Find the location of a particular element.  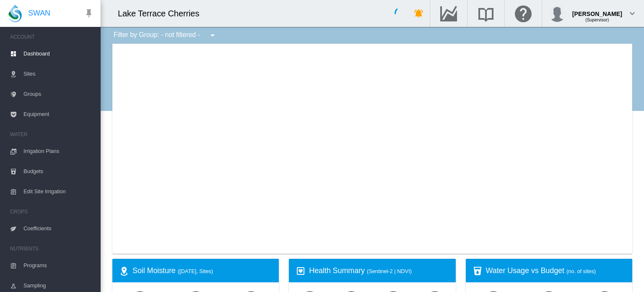

span: (no. of sites) is located at coordinates (581, 271).